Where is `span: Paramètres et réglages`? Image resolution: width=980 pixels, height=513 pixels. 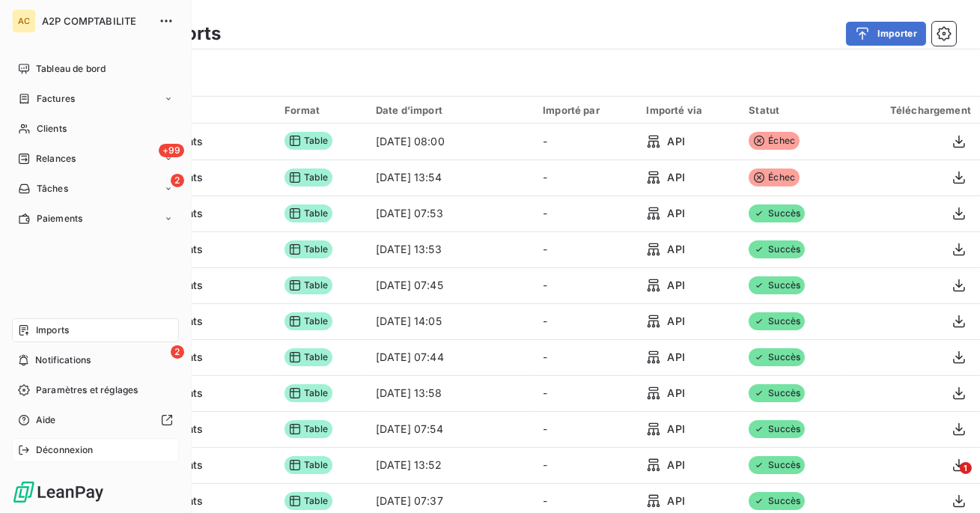 span: Paramètres et réglages is located at coordinates (87, 390).